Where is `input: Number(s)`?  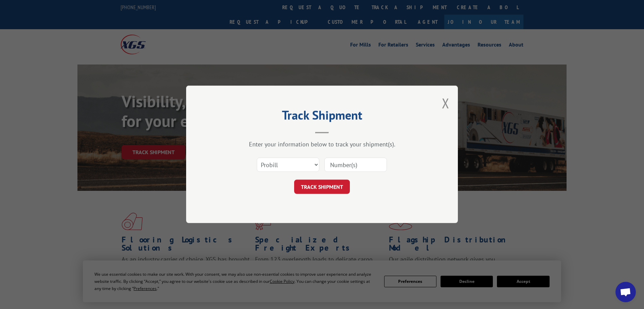 input: Number(s) is located at coordinates (356, 165).